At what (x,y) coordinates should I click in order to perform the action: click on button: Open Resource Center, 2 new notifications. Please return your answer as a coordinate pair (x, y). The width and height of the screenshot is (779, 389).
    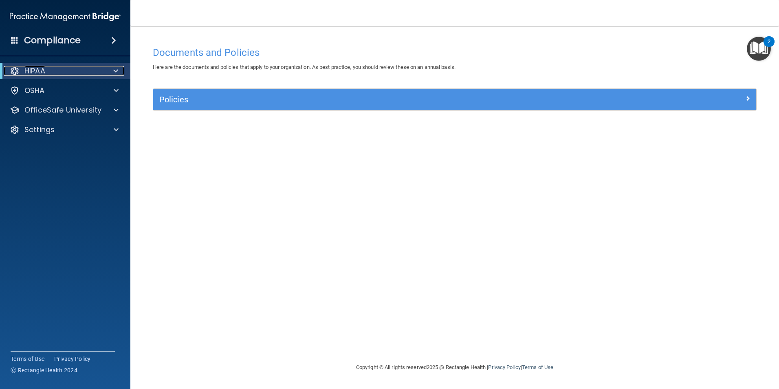
    Looking at the image, I should click on (759, 49).